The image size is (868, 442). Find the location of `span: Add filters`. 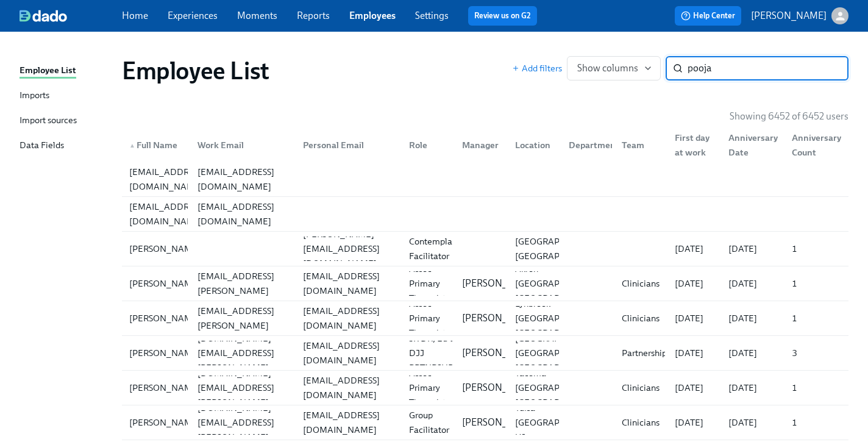

span: Add filters is located at coordinates (537, 68).